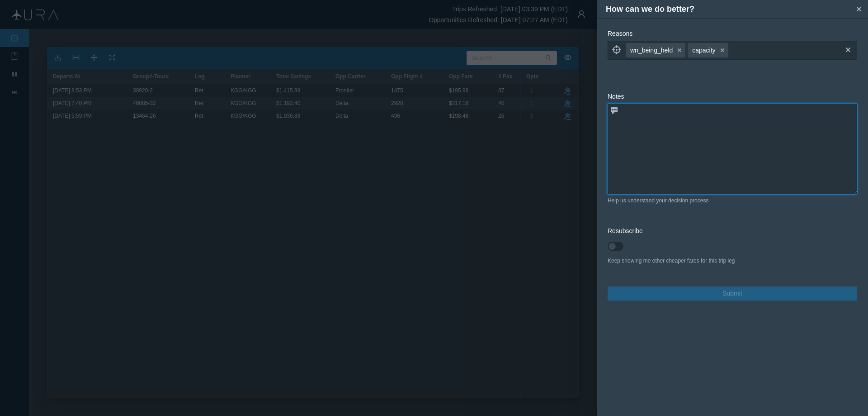  Describe the element at coordinates (620, 34) in the screenshot. I see `span: Reasons` at that location.